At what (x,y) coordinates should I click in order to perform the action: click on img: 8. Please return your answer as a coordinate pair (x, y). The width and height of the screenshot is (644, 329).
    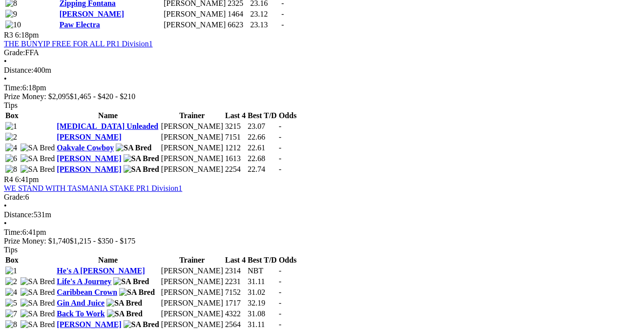
    Looking at the image, I should click on (11, 169).